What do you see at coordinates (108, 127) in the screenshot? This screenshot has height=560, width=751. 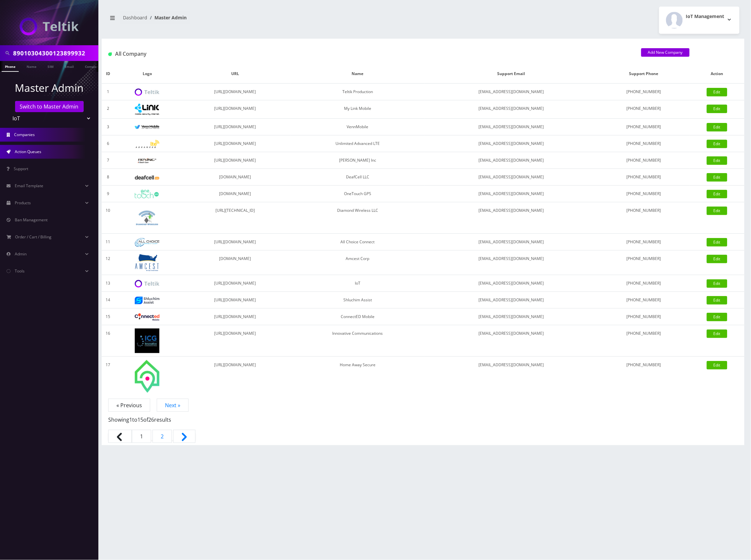 I see `td: 3` at bounding box center [108, 127].